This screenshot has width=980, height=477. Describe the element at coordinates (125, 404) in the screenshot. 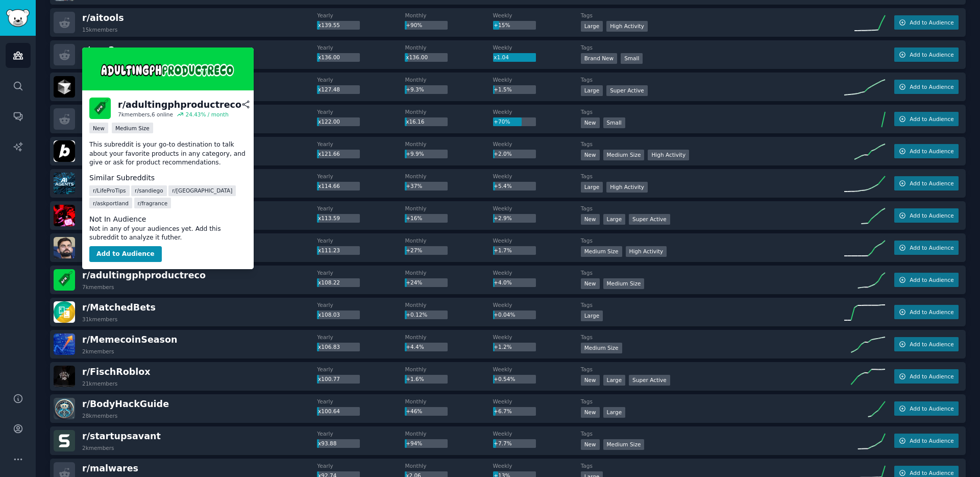

I see `span: r/ BodyHackGuide` at that location.